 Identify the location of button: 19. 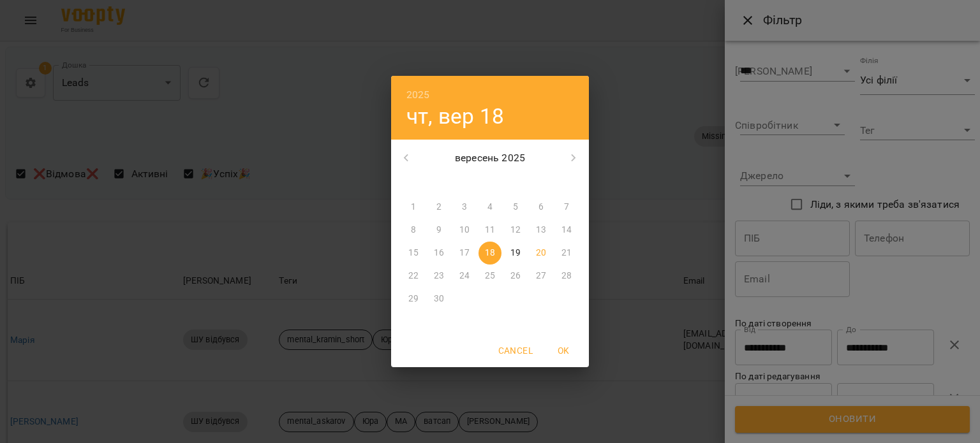
(516, 254).